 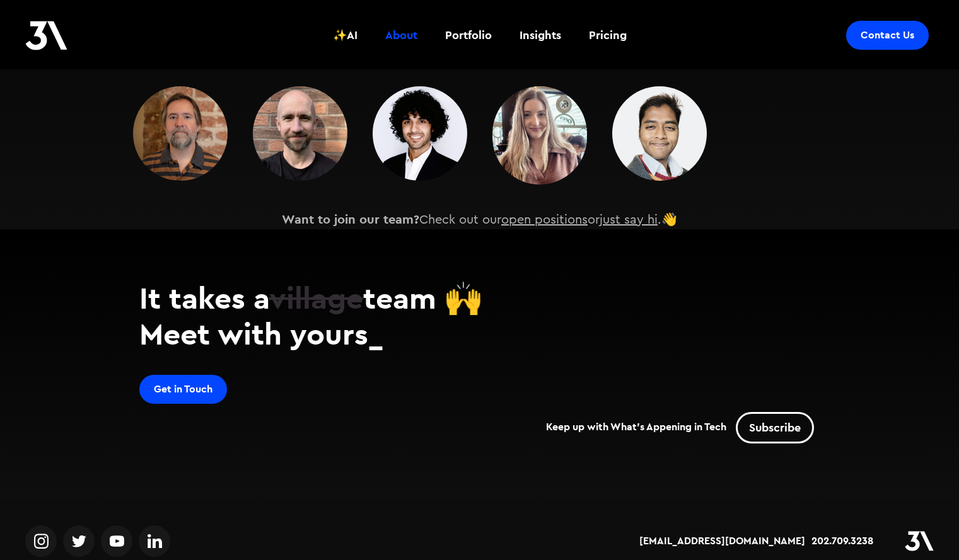 I want to click on a: Contact Us, so click(x=887, y=36).